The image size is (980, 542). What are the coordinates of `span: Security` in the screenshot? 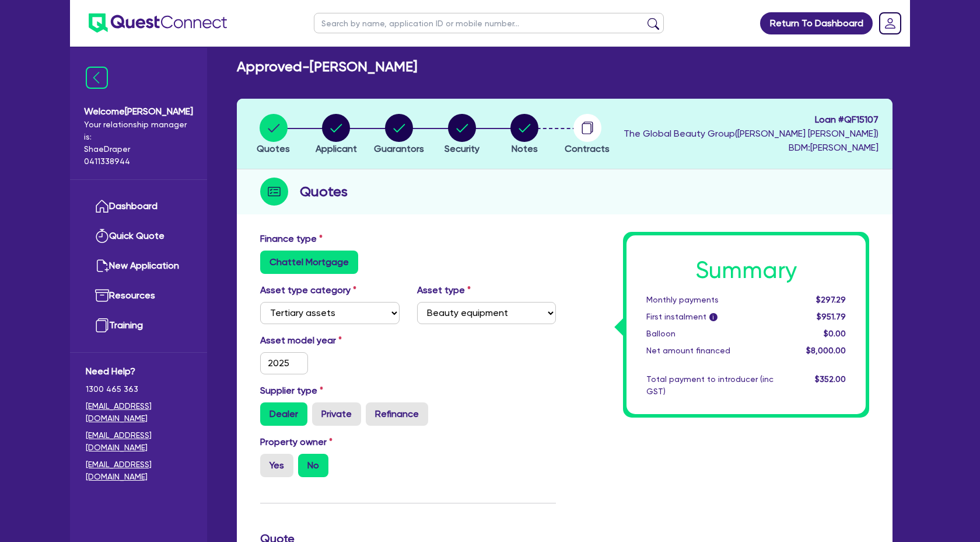 It's located at (462, 148).